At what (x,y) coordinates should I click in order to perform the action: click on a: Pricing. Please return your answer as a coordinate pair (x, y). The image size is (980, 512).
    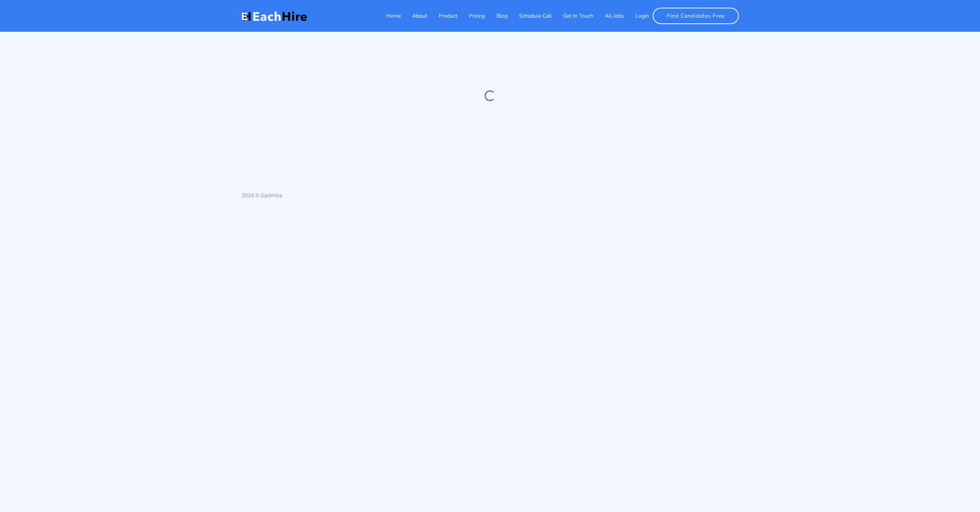
    Looking at the image, I should click on (471, 15).